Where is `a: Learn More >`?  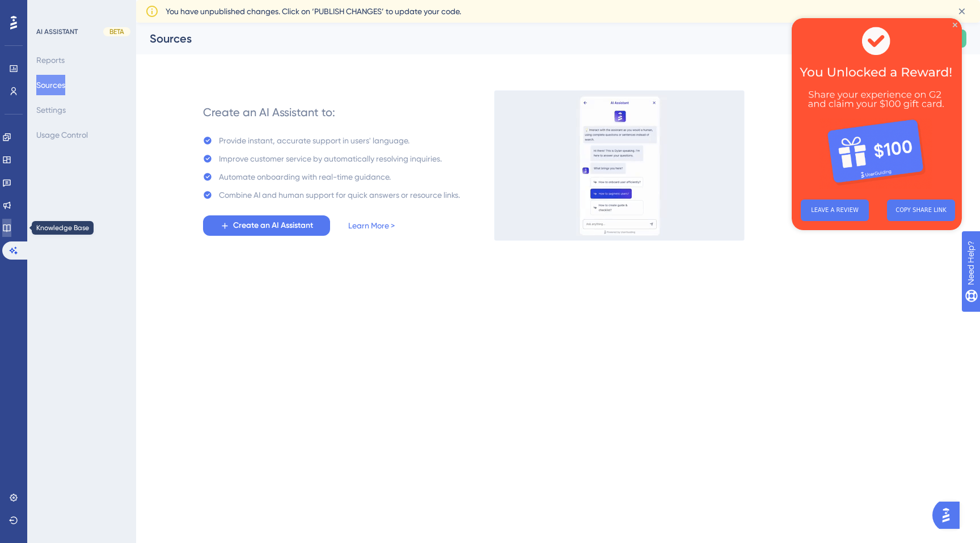
a: Learn More > is located at coordinates (372, 226).